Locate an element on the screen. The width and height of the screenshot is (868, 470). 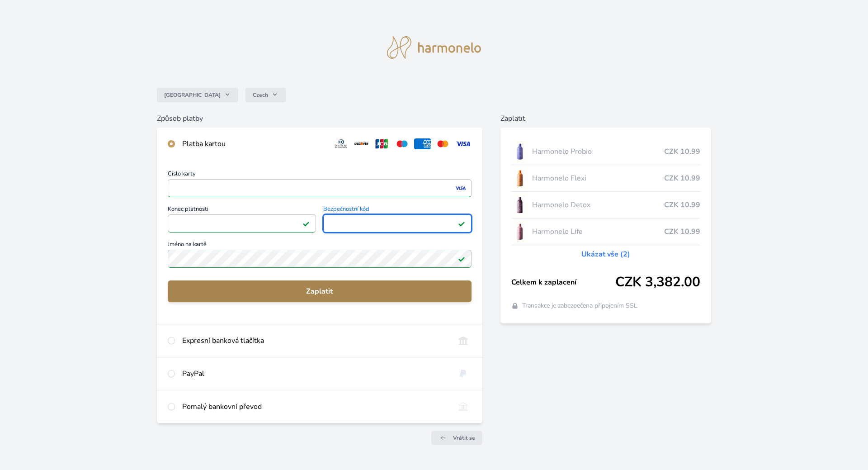
span: Celkem k zaplacení is located at coordinates (563, 282).